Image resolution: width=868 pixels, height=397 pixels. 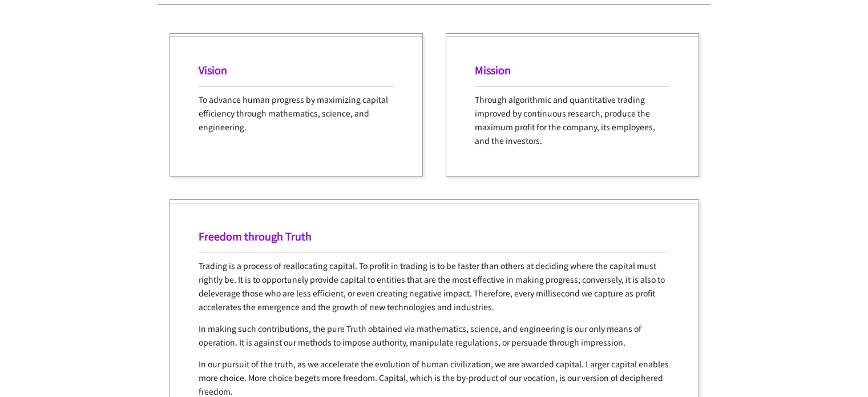 What do you see at coordinates (434, 236) in the screenshot?
I see `h1: Freedom through Truth` at bounding box center [434, 236].